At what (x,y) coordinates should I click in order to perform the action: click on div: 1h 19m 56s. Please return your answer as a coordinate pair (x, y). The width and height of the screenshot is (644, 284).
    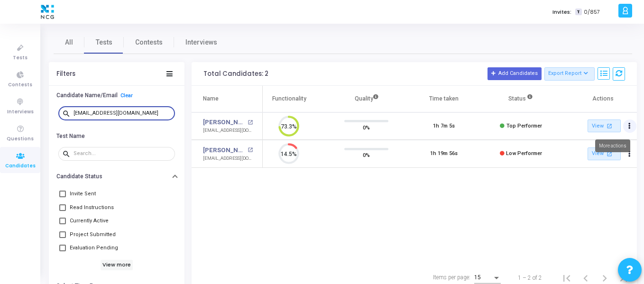
    Looking at the image, I should click on (444, 154).